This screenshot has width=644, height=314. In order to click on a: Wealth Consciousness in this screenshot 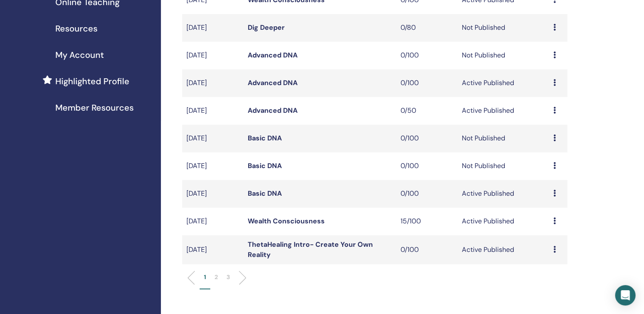, I will do `click(286, 221)`.